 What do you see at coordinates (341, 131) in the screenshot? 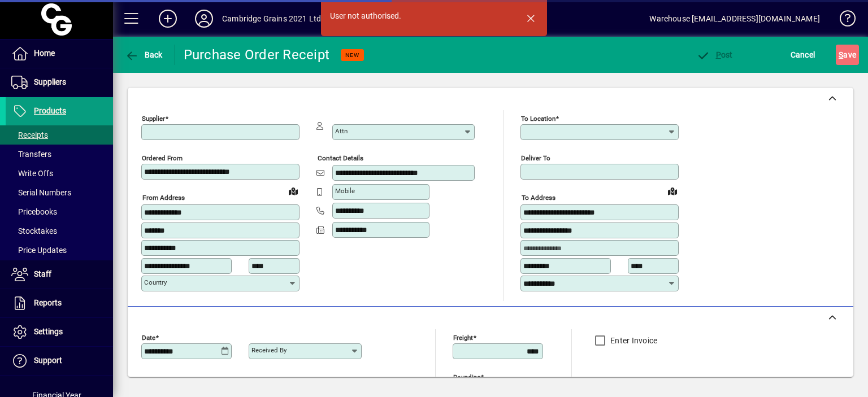
I see `mat-label: Attn` at bounding box center [341, 131].